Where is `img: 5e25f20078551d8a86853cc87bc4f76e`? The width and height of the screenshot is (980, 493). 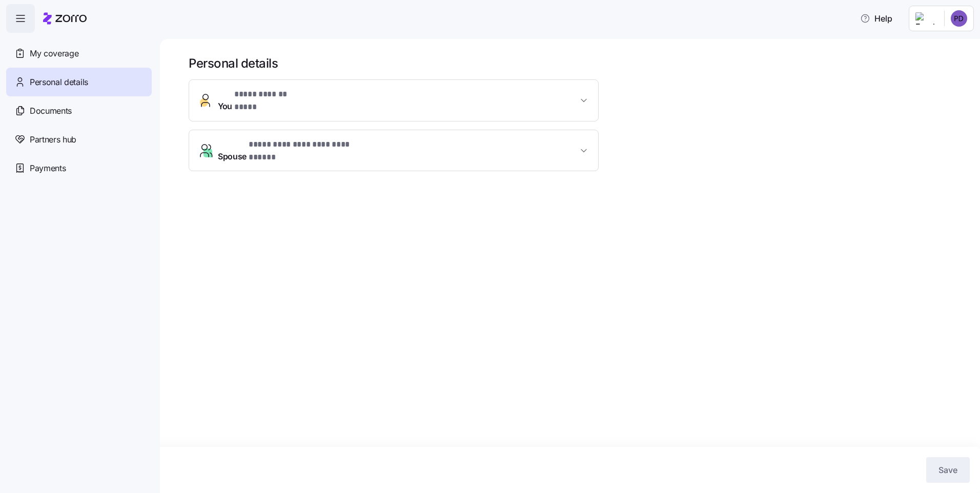 img: 5e25f20078551d8a86853cc87bc4f76e is located at coordinates (959, 18).